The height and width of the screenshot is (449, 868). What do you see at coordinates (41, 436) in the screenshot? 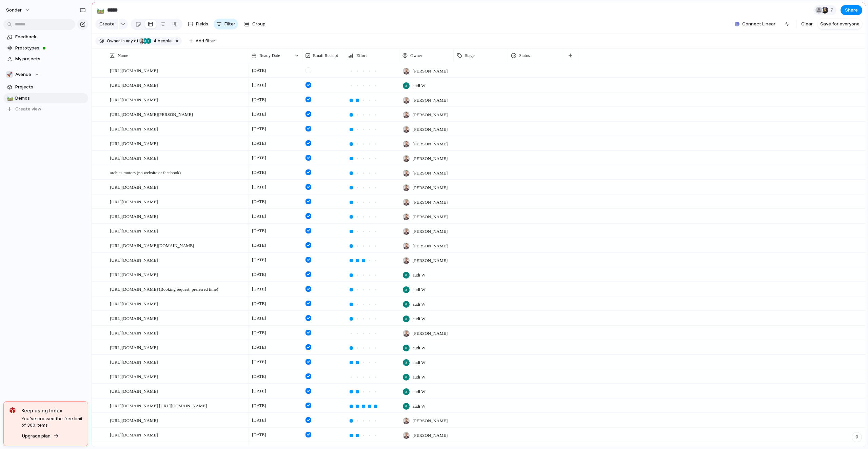
I see `button: Upgrade plan` at bounding box center [41, 436].